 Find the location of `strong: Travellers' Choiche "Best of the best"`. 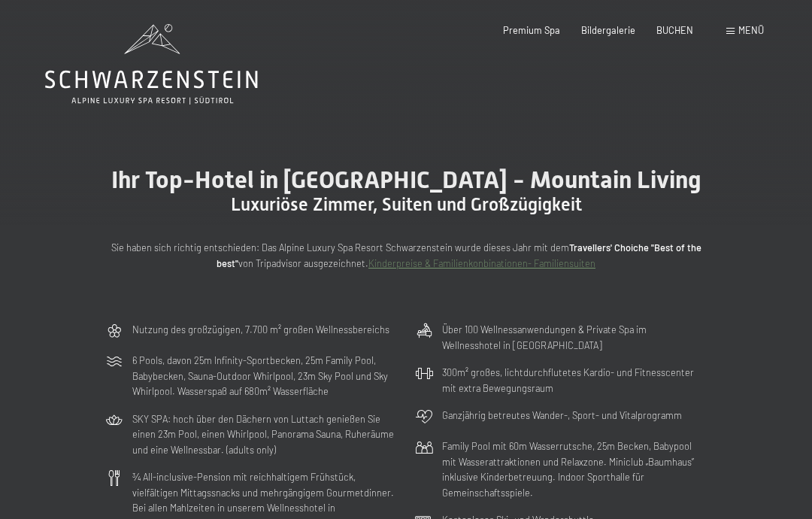

strong: Travellers' Choiche "Best of the best" is located at coordinates (459, 255).